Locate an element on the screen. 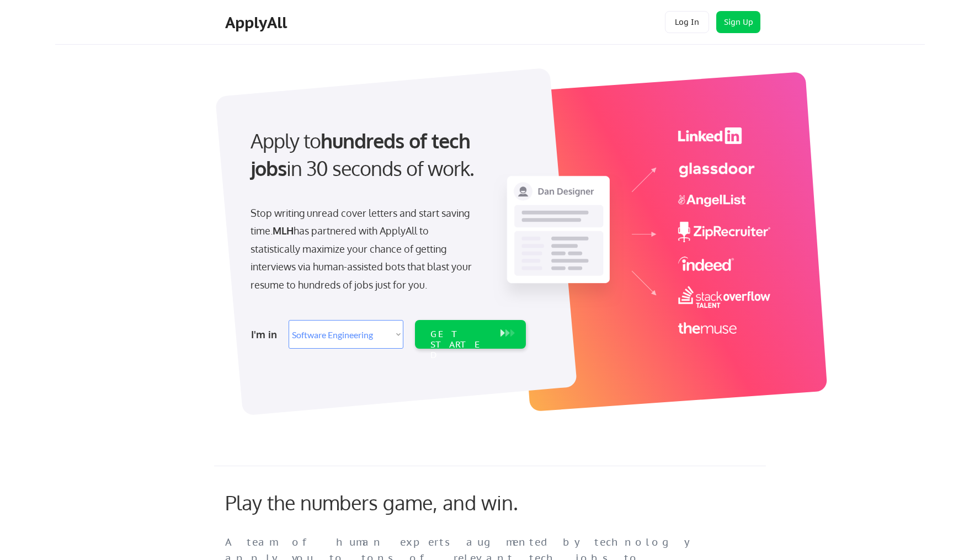  button: Sign Up is located at coordinates (739, 22).